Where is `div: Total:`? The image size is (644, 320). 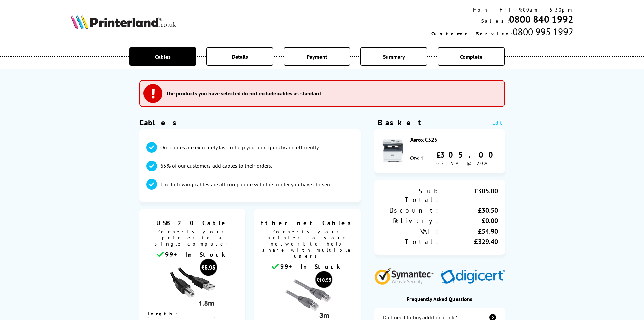
div: Total: is located at coordinates (410, 242).